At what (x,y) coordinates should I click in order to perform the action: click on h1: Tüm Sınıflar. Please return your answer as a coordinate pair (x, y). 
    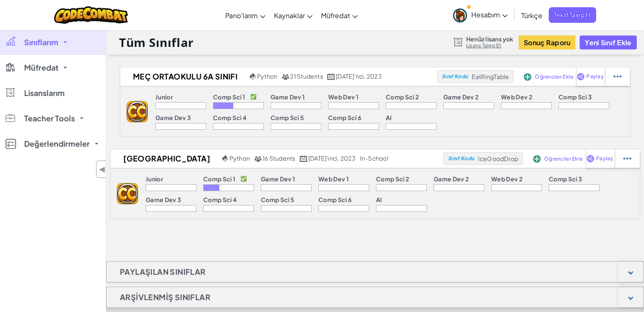
    Looking at the image, I should click on (156, 42).